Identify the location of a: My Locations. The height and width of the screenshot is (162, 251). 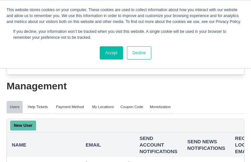
(103, 107).